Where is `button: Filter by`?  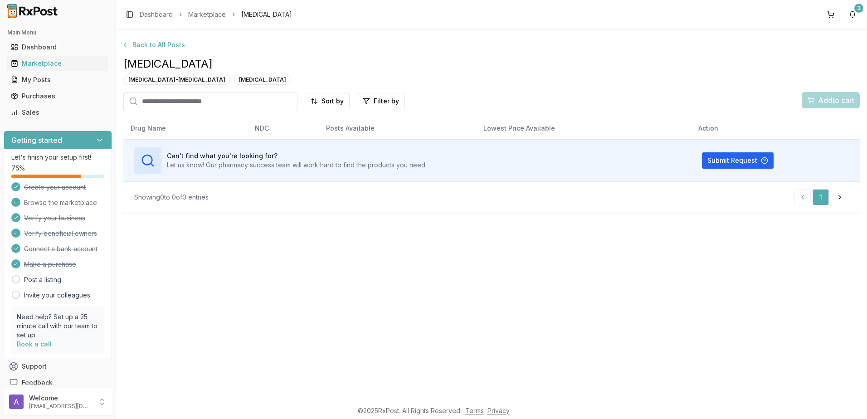 button: Filter by is located at coordinates (381, 101).